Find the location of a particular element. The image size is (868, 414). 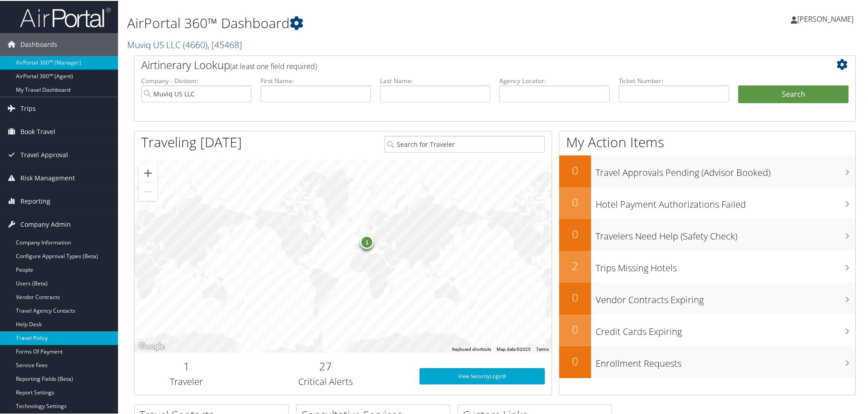

span: Travel Approval is located at coordinates (44, 154).